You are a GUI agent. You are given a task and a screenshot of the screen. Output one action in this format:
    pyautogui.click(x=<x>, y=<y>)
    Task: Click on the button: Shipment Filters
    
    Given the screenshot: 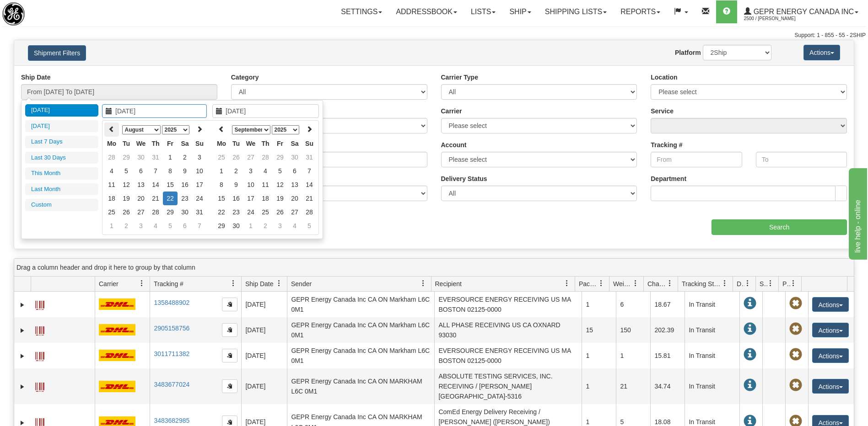 What is the action you would take?
    pyautogui.click(x=56, y=53)
    